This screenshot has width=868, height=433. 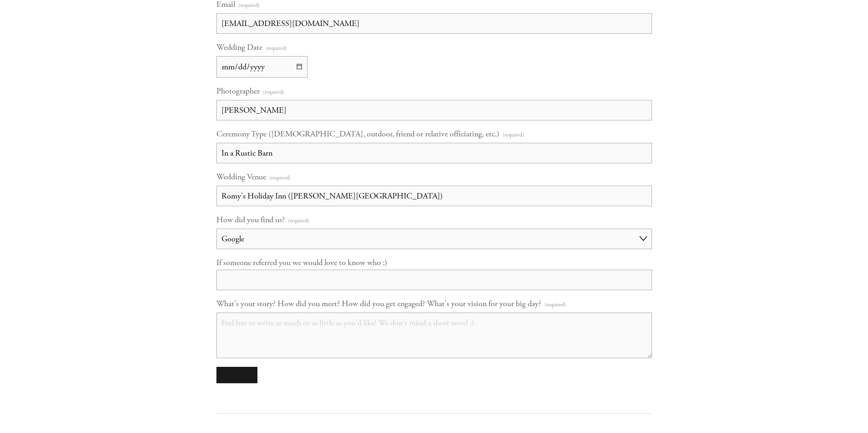 I want to click on span: Photographer, so click(x=238, y=91).